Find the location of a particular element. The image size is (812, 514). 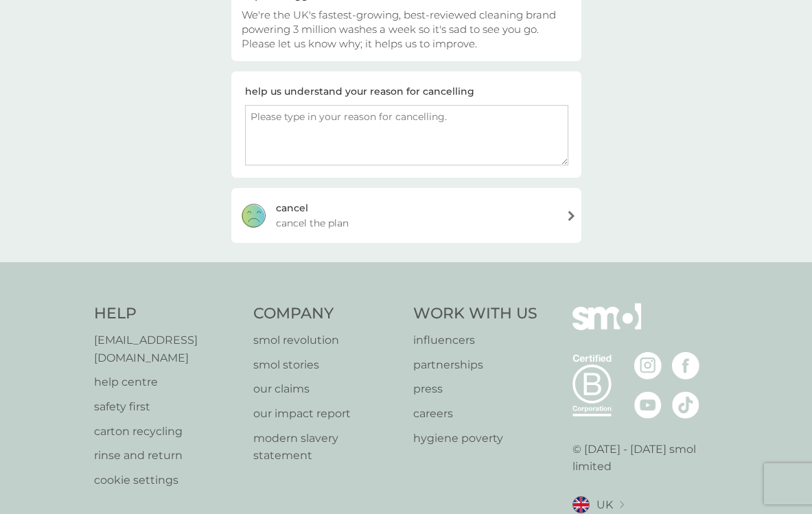

p: cookie settings is located at coordinates (167, 480).